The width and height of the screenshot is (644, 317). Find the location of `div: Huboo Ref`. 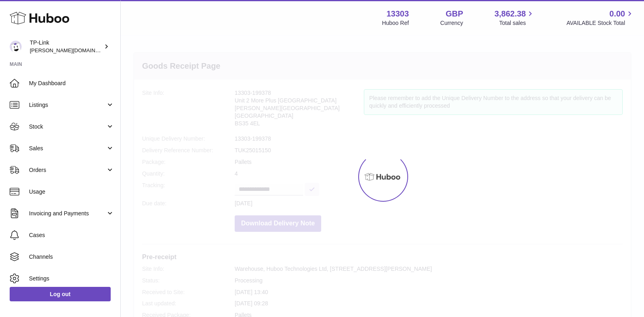

div: Huboo Ref is located at coordinates (395, 23).